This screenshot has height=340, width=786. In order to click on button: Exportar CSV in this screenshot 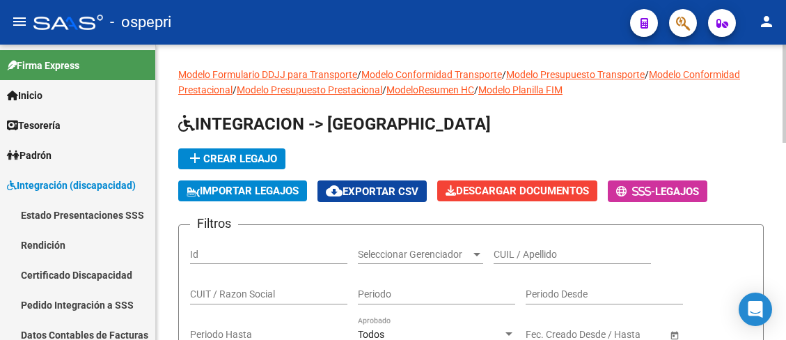, I will do `click(372, 191)`.